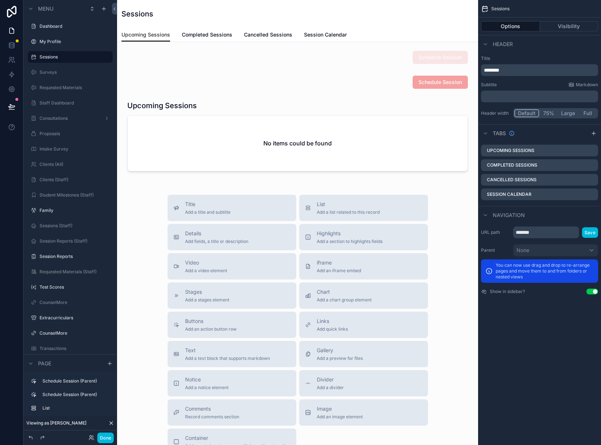  Describe the element at coordinates (74, 195) in the screenshot. I see `a: Student Milestones (Staff)` at that location.